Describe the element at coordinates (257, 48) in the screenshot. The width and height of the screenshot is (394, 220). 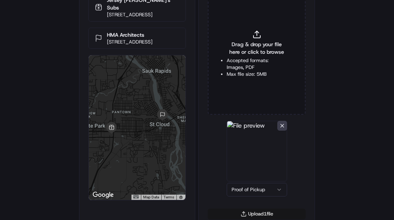
I see `span: Drag & drop your file here or click to browse` at that location.